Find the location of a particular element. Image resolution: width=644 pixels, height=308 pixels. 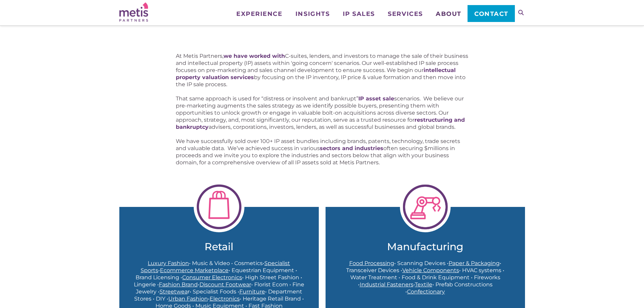

a: Industrial Fasteners is located at coordinates (386, 284).